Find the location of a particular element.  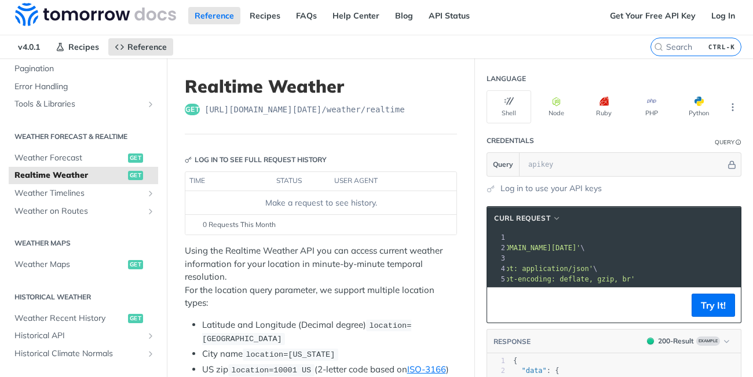

div: 3 is located at coordinates (497, 258).